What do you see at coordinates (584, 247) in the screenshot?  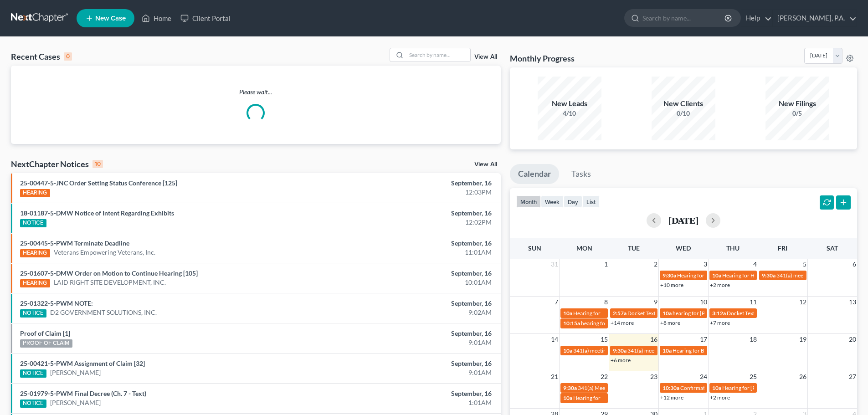 I see `span: Mon` at bounding box center [584, 247].